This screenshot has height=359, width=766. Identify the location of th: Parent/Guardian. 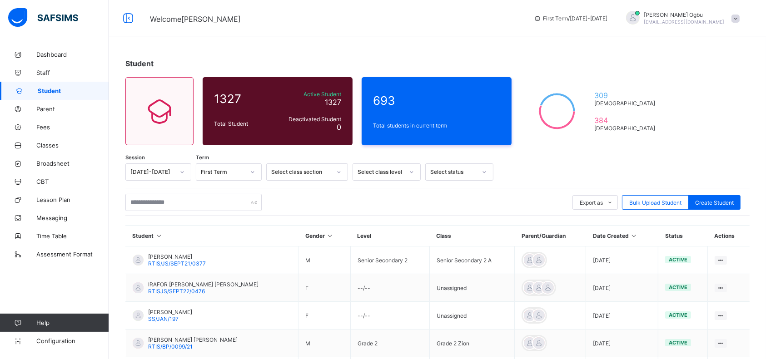
(550, 236).